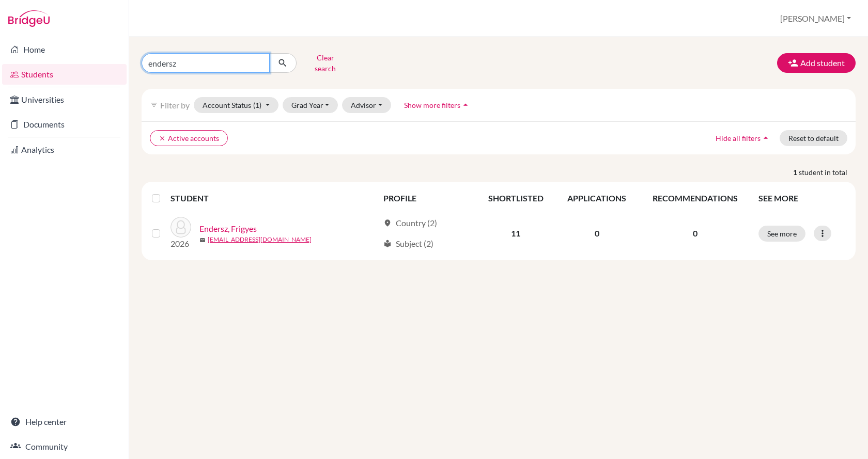  Describe the element at coordinates (437, 105) in the screenshot. I see `button: Show more filtersarrow_drop_up` at that location.